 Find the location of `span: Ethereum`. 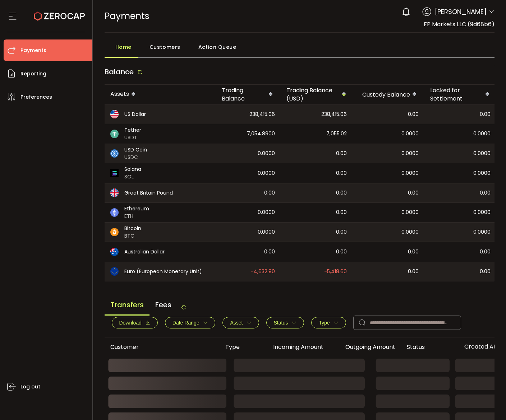

span: Ethereum is located at coordinates (136, 209).